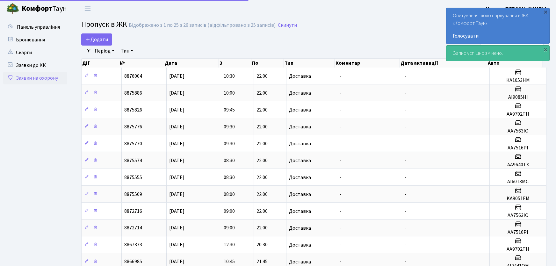 This screenshot has width=556, height=266. I want to click on span: 20:30, so click(262, 245).